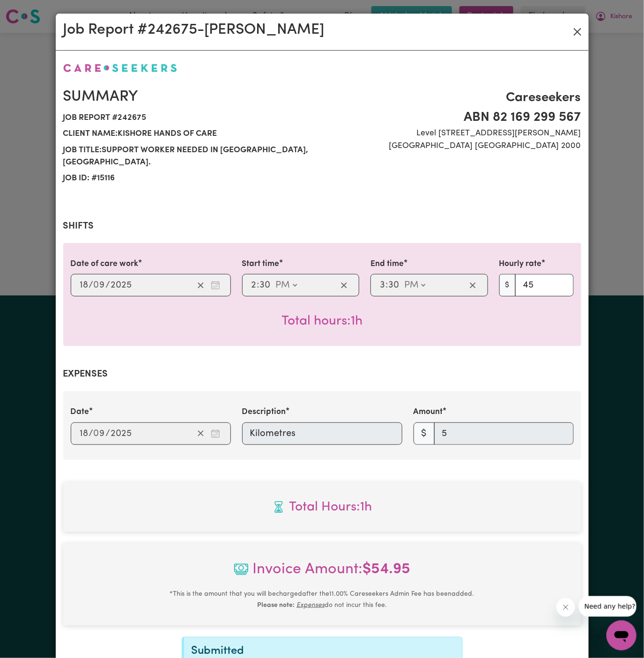 This screenshot has height=658, width=644. Describe the element at coordinates (264, 412) in the screenshot. I see `label: Description` at that location.